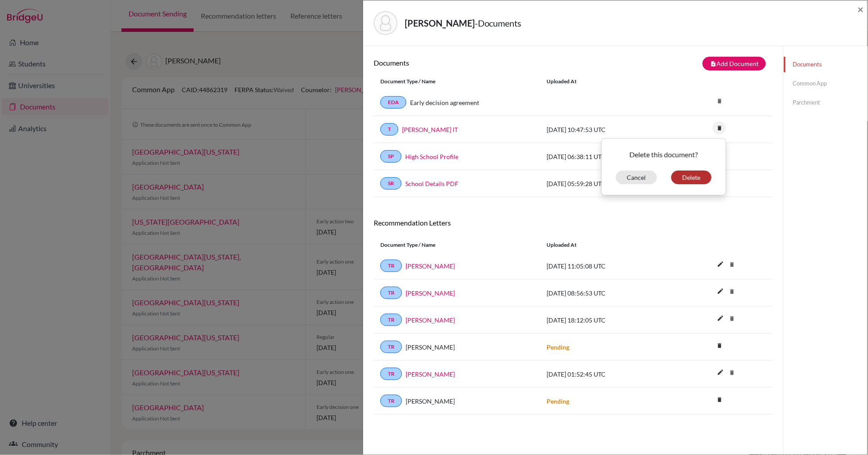 The image size is (868, 455). Describe the element at coordinates (473, 62) in the screenshot. I see `h6: Documents` at that location.